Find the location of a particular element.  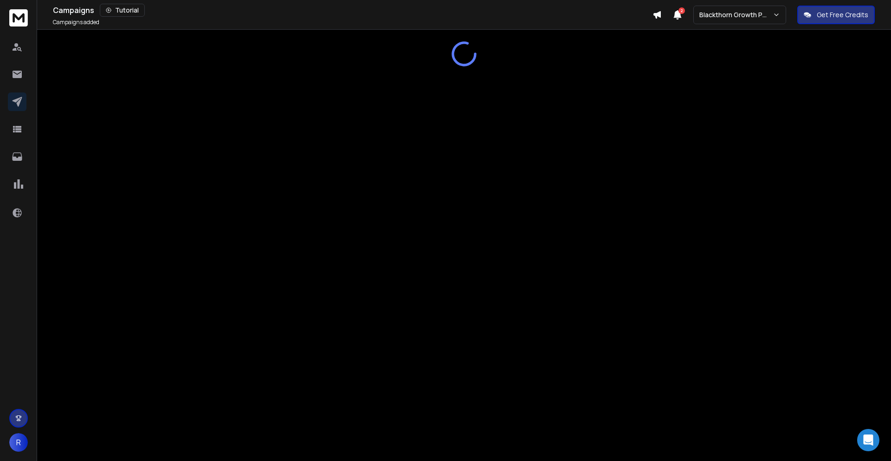

button: R is located at coordinates (19, 442).